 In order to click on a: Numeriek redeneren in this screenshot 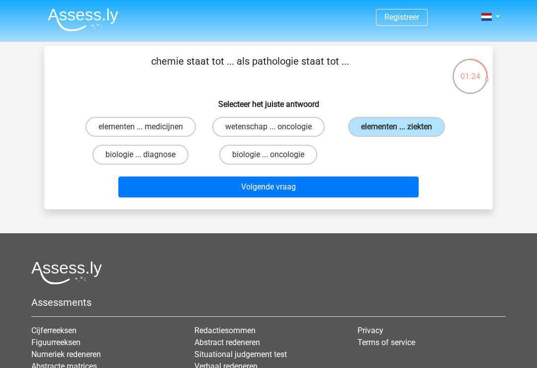, I will do `click(66, 354)`.